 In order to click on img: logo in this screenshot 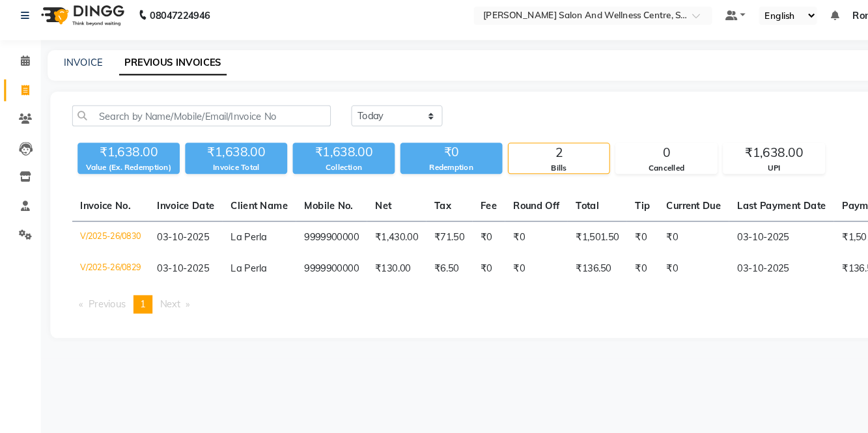, I will do `click(77, 23)`.